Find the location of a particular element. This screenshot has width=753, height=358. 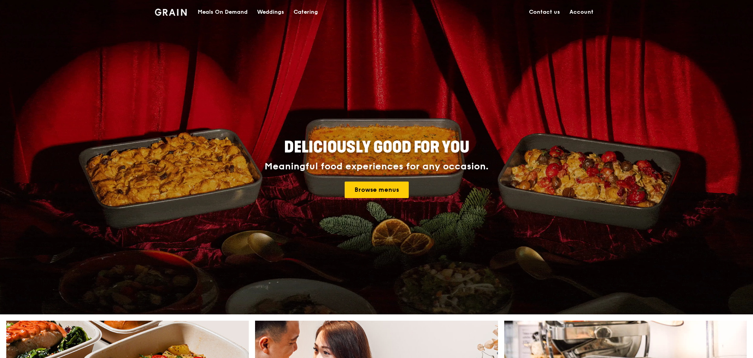

a: Contact us is located at coordinates (544, 12).